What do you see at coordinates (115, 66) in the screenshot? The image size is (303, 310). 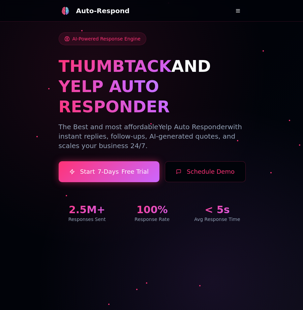 I see `span: THUMBTACK` at bounding box center [115, 66].